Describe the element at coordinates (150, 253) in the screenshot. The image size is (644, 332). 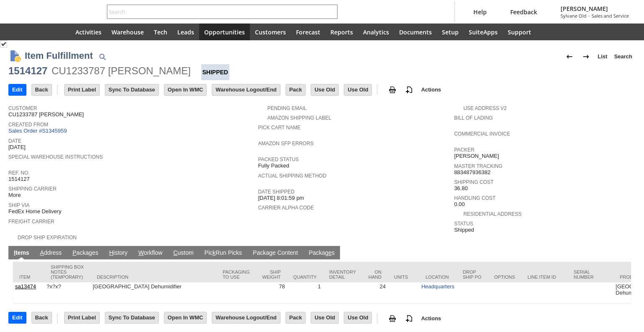
I see `a: Workflow` at that location.